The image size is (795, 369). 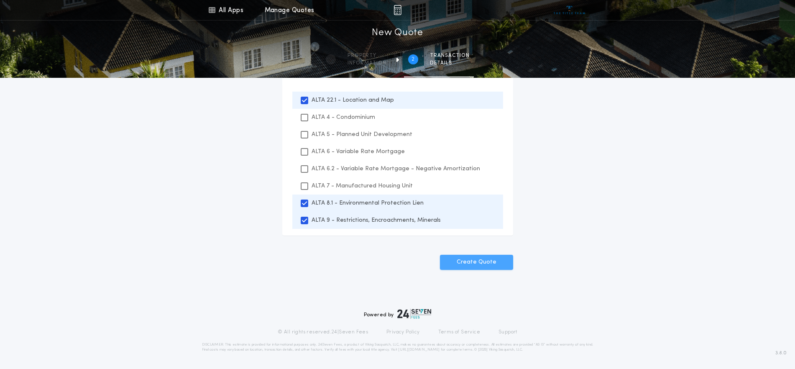 I want to click on p: ALTA 6 - Variable Rate Mortgage, so click(x=358, y=151).